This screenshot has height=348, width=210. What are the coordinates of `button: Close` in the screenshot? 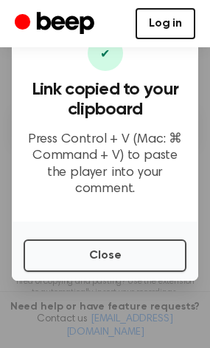 It's located at (105, 256).